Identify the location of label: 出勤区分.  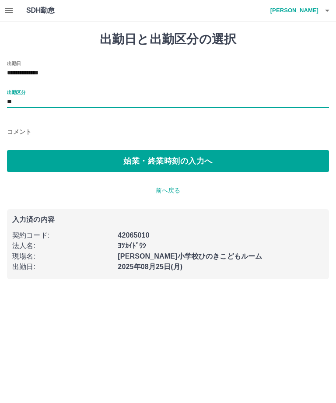
(16, 92).